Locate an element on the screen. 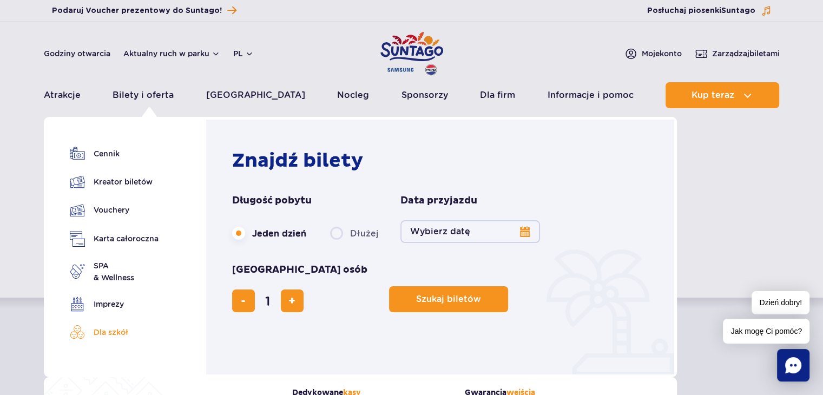 The width and height of the screenshot is (823, 395). a: Cennik is located at coordinates (114, 154).